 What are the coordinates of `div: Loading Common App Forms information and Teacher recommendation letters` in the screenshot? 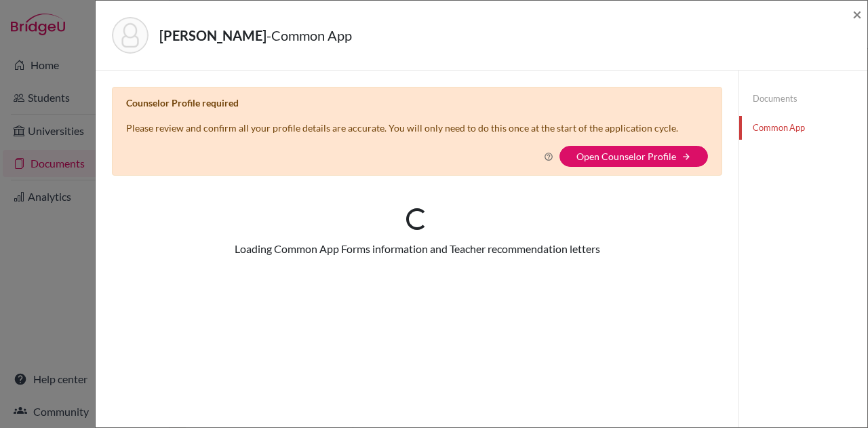 It's located at (417, 249).